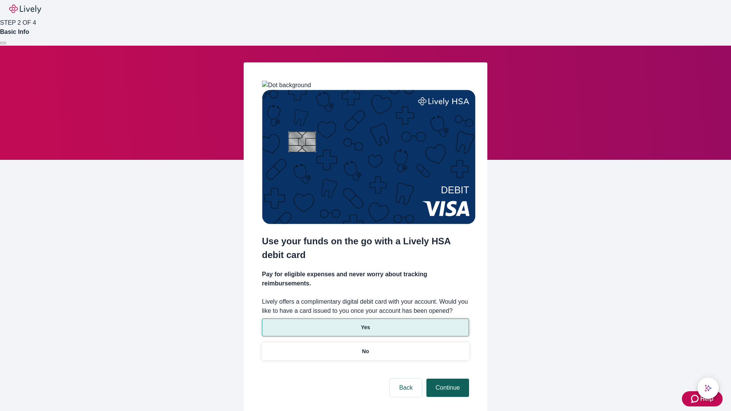 This screenshot has height=411, width=731. Describe the element at coordinates (366, 328) in the screenshot. I see `button: Yes` at that location.